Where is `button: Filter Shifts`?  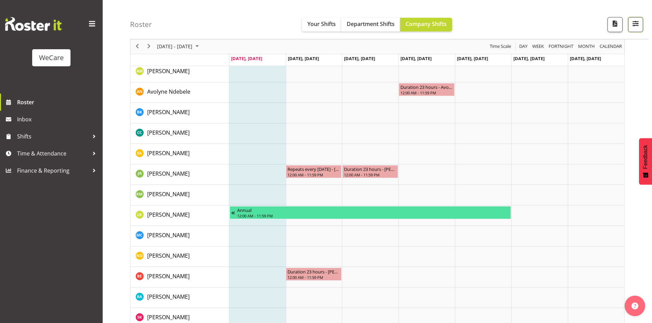
button: Filter Shifts is located at coordinates (635, 25).